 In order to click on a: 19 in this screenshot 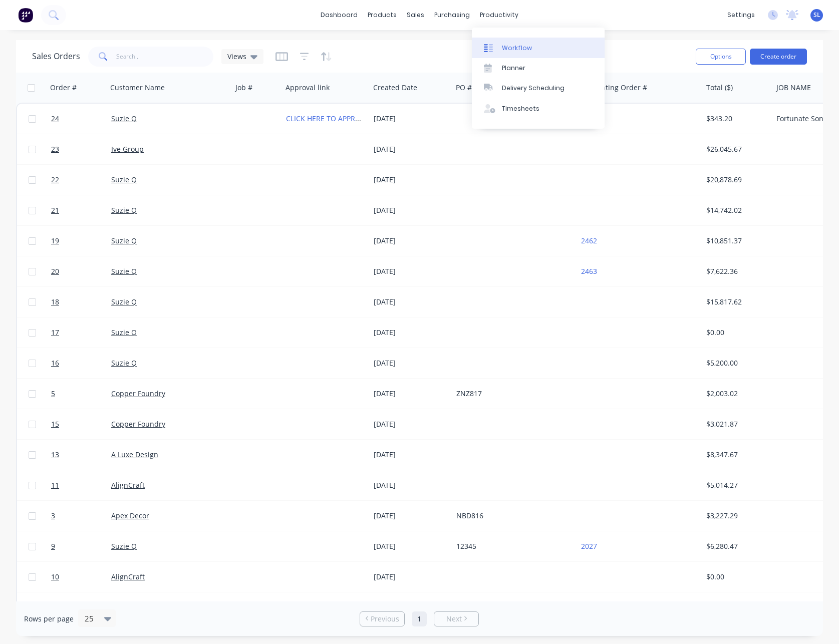, I will do `click(81, 241)`.